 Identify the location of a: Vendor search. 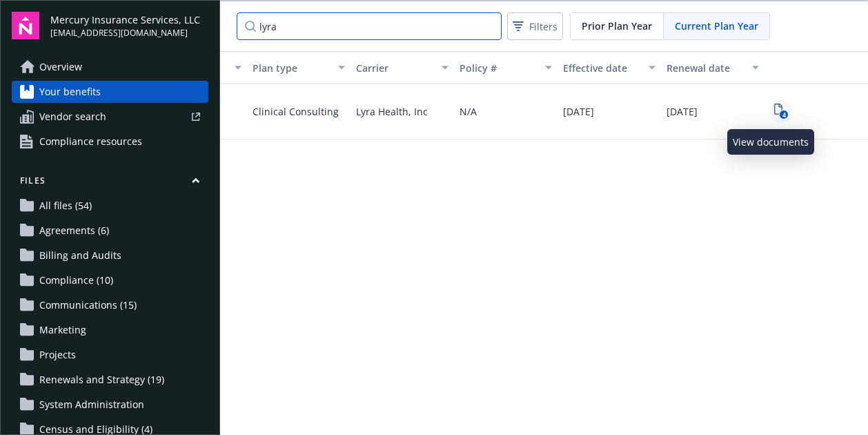
(110, 117).